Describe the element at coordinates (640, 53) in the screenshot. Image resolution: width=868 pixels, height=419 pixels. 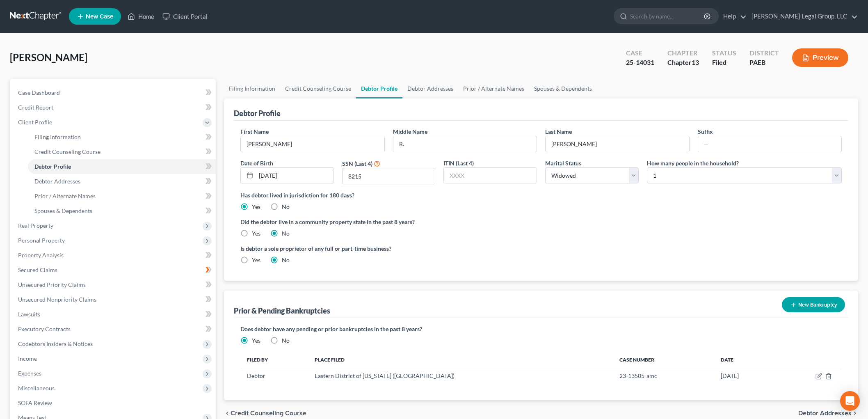
I see `div: Case` at that location.